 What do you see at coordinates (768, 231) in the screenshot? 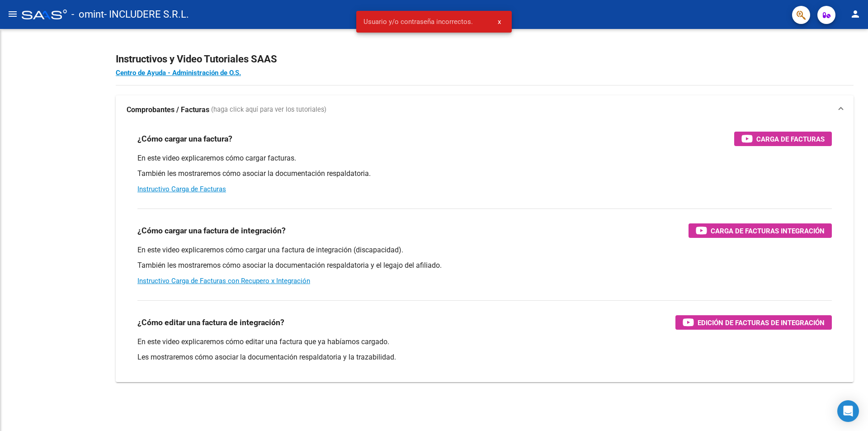
I see `span: Carga de Facturas Integración` at bounding box center [768, 231].